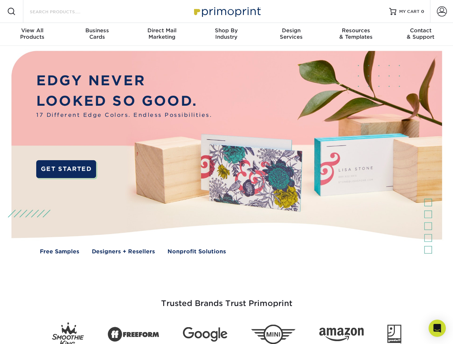  What do you see at coordinates (205, 335) in the screenshot?
I see `img: Google` at bounding box center [205, 335].